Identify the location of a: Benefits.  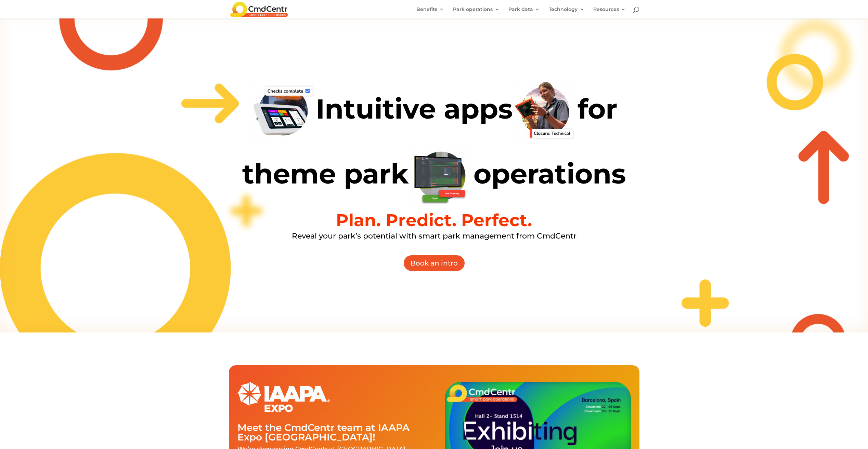
(430, 13).